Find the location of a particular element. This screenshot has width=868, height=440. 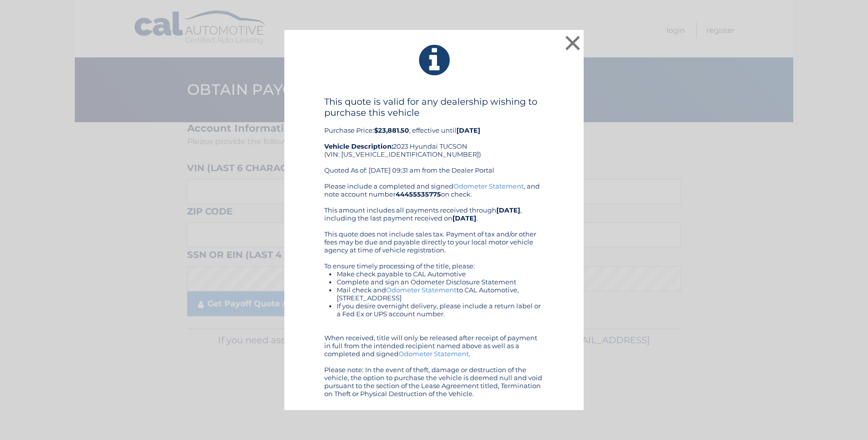

li: If you desire overnight delivery, please include a return label or a Fed Ex or UPS account number. is located at coordinates (440, 310).